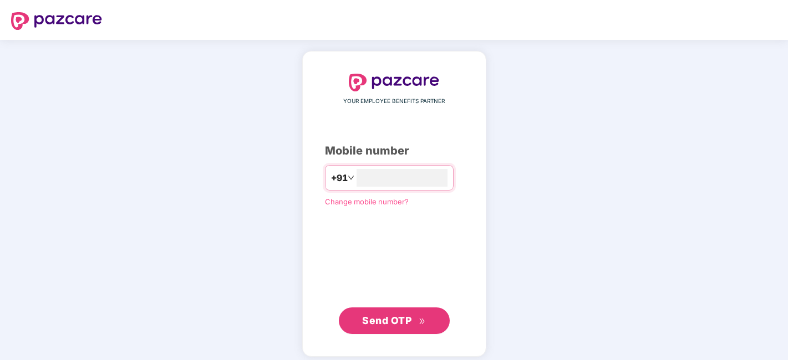 This screenshot has width=788, height=360. What do you see at coordinates (366, 202) in the screenshot?
I see `span: Change mobile number?` at bounding box center [366, 202].